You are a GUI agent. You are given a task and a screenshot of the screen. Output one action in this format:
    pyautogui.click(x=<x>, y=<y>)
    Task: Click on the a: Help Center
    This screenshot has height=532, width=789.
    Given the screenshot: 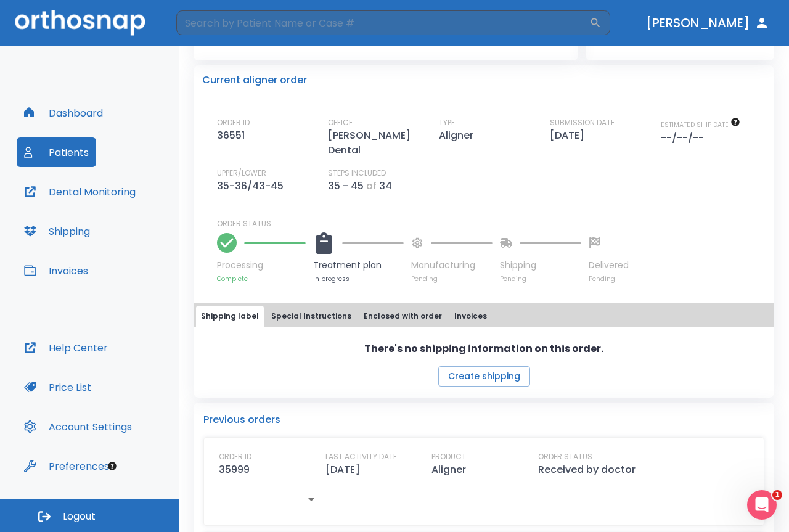 What is the action you would take?
    pyautogui.click(x=66, y=348)
    